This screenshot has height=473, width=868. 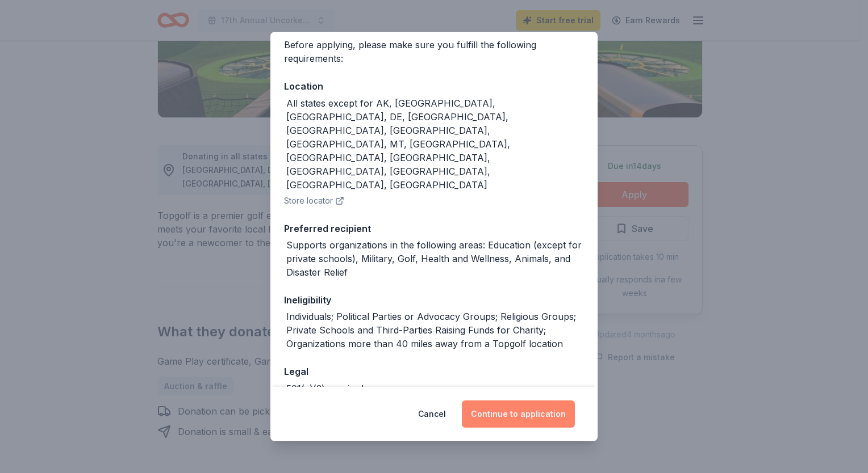 What do you see at coordinates (324, 389) in the screenshot?
I see `div: 501(c)(3) required` at bounding box center [324, 389].